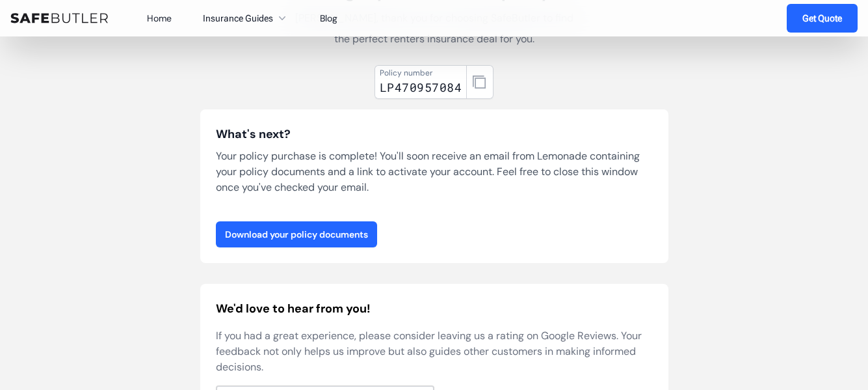 The height and width of the screenshot is (390, 868). What do you see at coordinates (434, 309) in the screenshot?
I see `h2: We'd love to hear from you!` at bounding box center [434, 309].